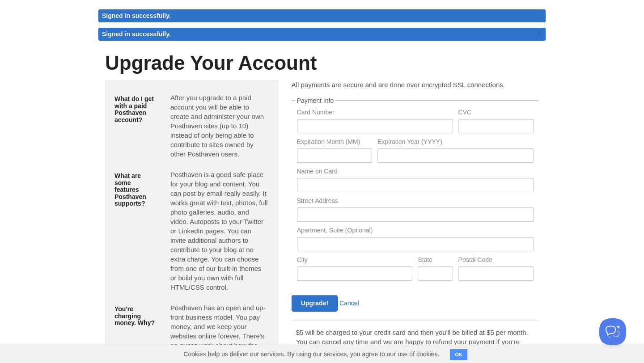 This screenshot has width=644, height=363. I want to click on label: Street Address, so click(415, 202).